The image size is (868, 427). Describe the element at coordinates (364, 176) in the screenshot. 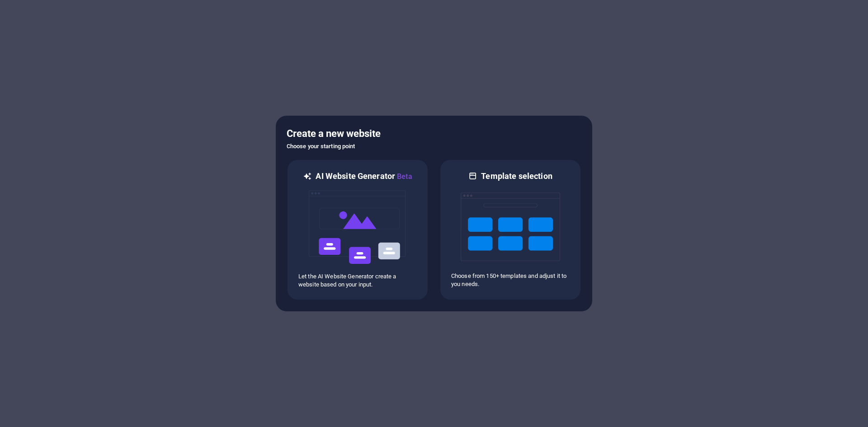

I see `h6: AI Website Generator` at that location.